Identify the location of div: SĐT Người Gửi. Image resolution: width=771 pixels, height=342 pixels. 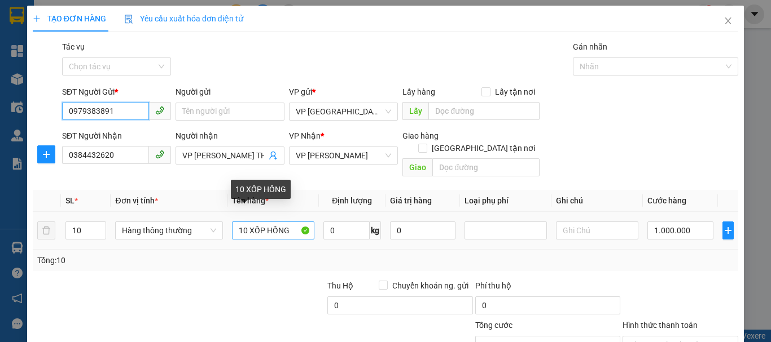
(116, 92).